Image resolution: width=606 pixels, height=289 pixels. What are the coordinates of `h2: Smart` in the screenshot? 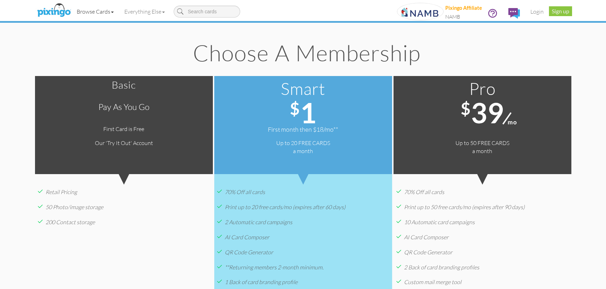 It's located at (303, 89).